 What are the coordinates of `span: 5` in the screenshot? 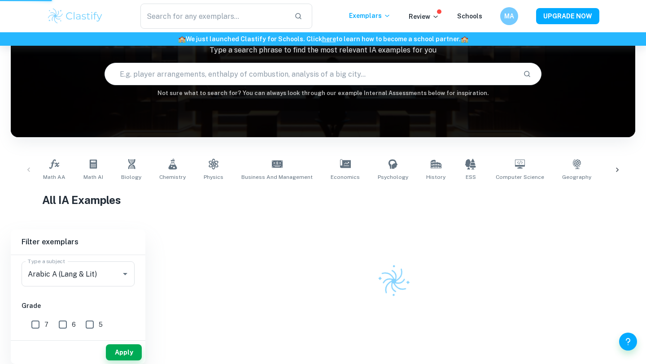 It's located at (100, 325).